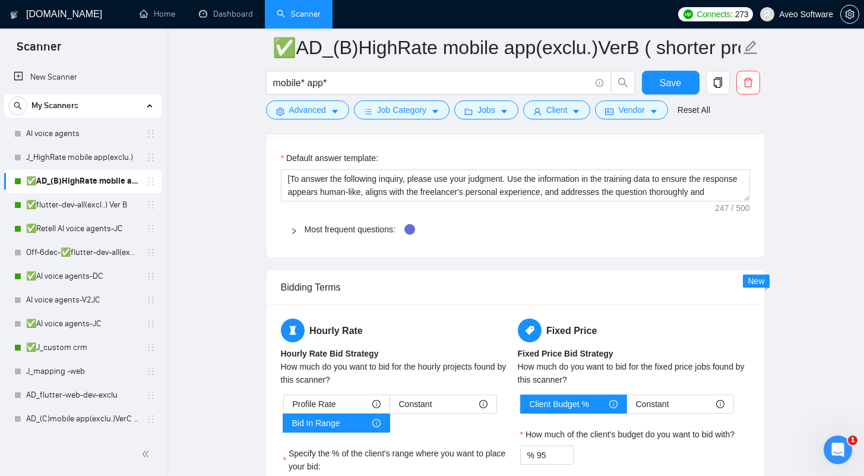  I want to click on h5: Fixed Price, so click(634, 330).